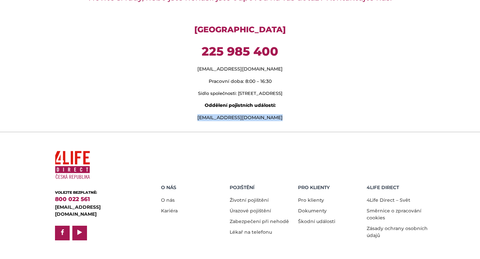  Describe the element at coordinates (97, 193) in the screenshot. I see `div: VOLEJTE BEZPLATNĚ:` at that location.